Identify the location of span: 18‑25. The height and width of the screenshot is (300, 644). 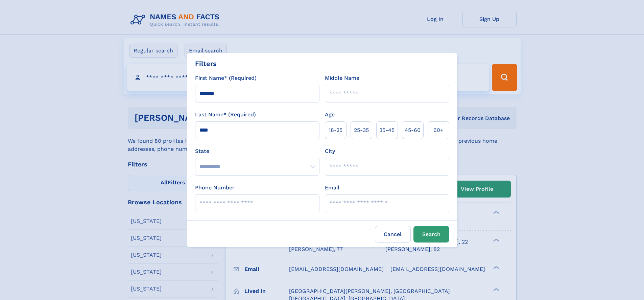
(335, 130).